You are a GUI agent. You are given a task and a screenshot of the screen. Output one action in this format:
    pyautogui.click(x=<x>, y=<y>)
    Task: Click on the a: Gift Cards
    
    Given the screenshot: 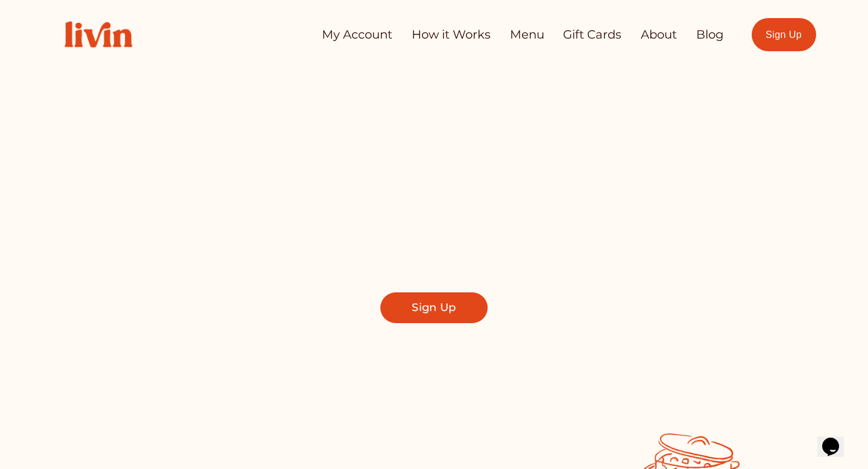 What is the action you would take?
    pyautogui.click(x=592, y=34)
    